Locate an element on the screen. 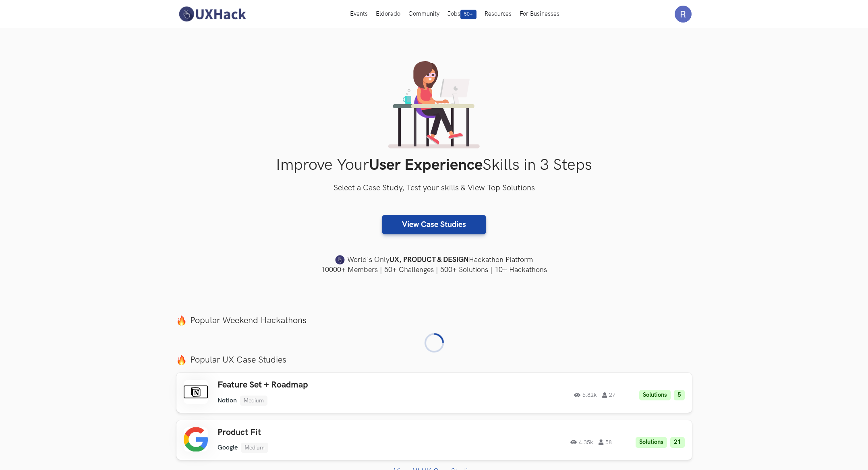 This screenshot has height=470, width=868. span: 4.35k is located at coordinates (581, 443).